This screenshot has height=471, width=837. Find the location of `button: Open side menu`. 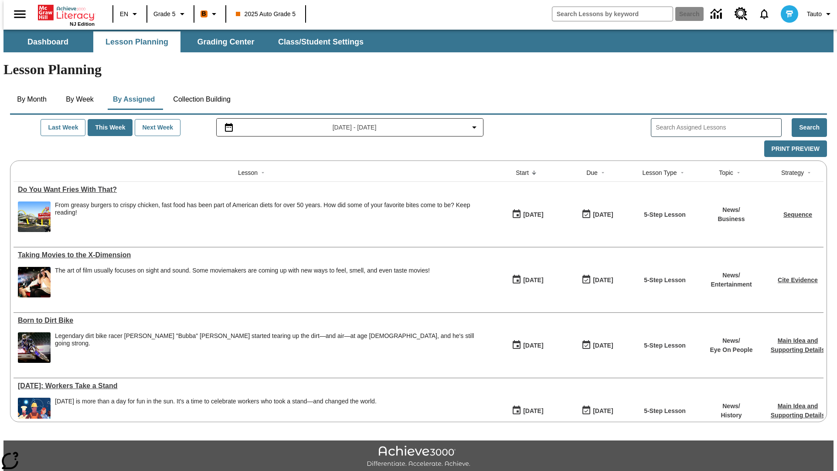

button: Open side menu is located at coordinates (20, 14).